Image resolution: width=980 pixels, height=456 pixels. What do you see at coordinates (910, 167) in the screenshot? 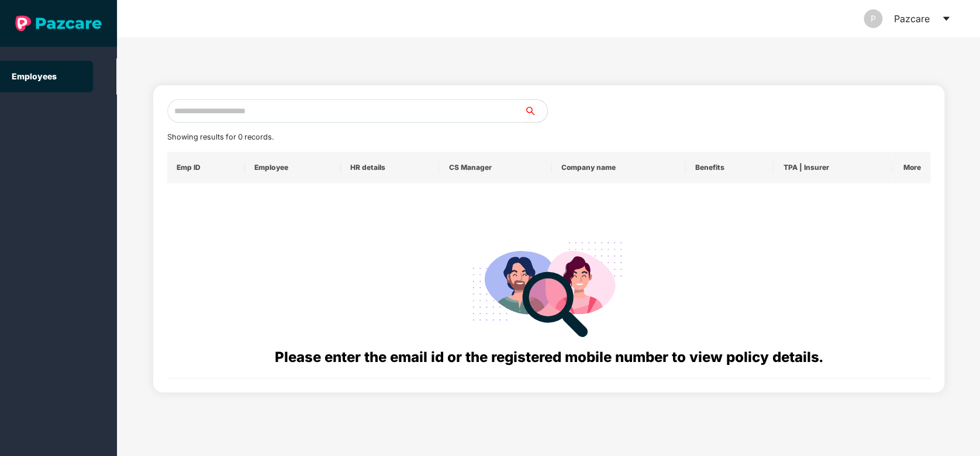
I see `th: More` at bounding box center [910, 167].